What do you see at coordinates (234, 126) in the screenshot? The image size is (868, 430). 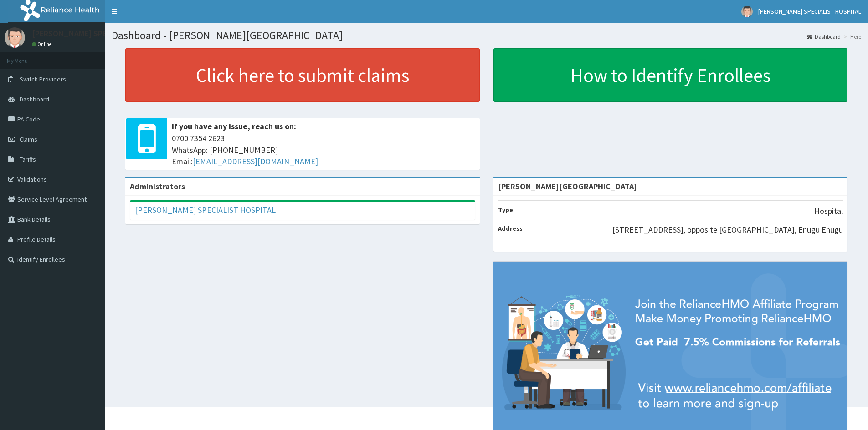 I see `b: If you have any issue, reach us on:` at bounding box center [234, 126].